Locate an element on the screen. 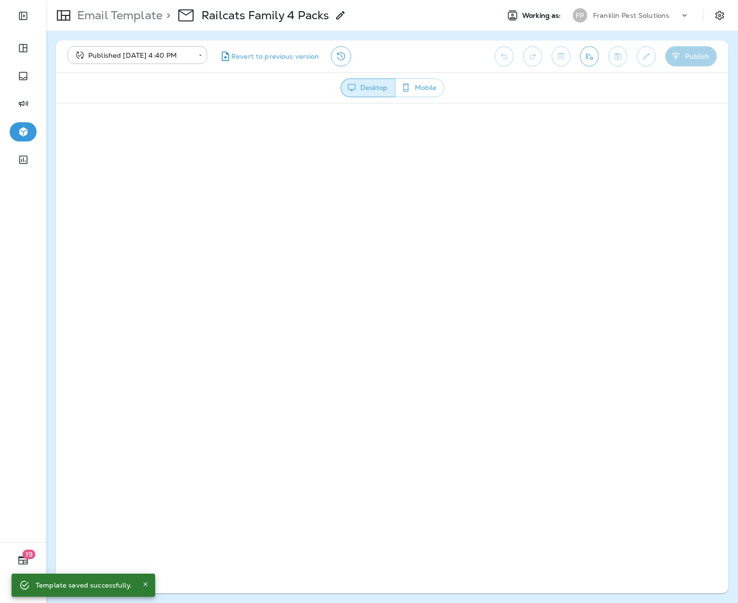  button: Close is located at coordinates (145, 585).